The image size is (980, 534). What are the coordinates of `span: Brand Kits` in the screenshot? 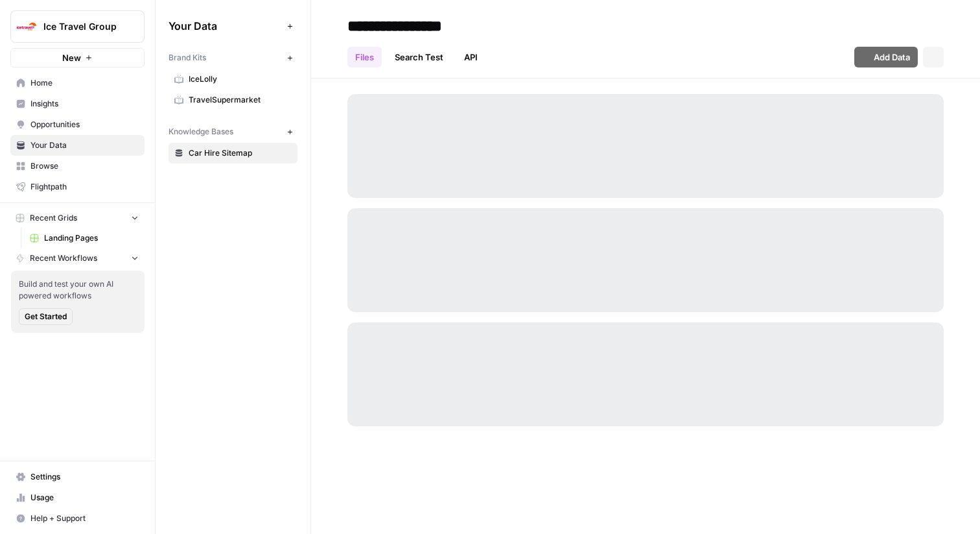 It's located at (187, 58).